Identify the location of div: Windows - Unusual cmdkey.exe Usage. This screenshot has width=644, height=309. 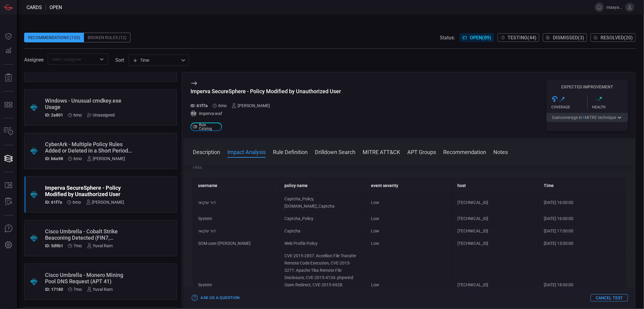
(89, 104).